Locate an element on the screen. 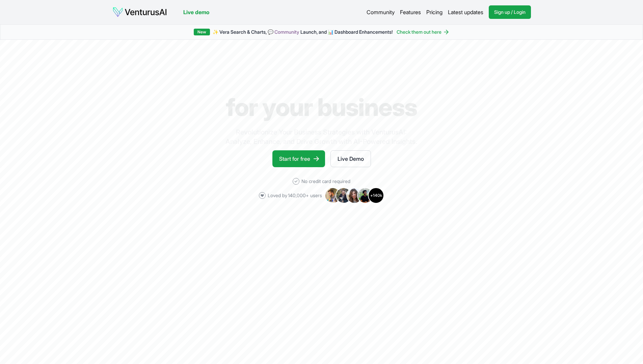  div: New is located at coordinates (202, 32).